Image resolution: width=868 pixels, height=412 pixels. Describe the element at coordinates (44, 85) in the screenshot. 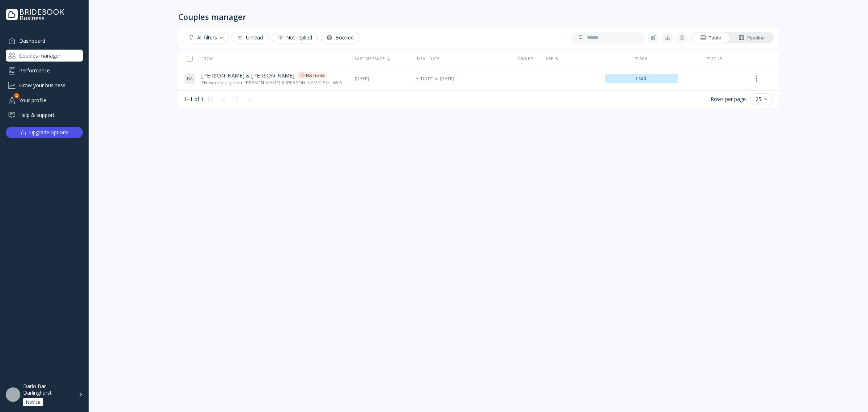

I see `a: Grow your business` at that location.